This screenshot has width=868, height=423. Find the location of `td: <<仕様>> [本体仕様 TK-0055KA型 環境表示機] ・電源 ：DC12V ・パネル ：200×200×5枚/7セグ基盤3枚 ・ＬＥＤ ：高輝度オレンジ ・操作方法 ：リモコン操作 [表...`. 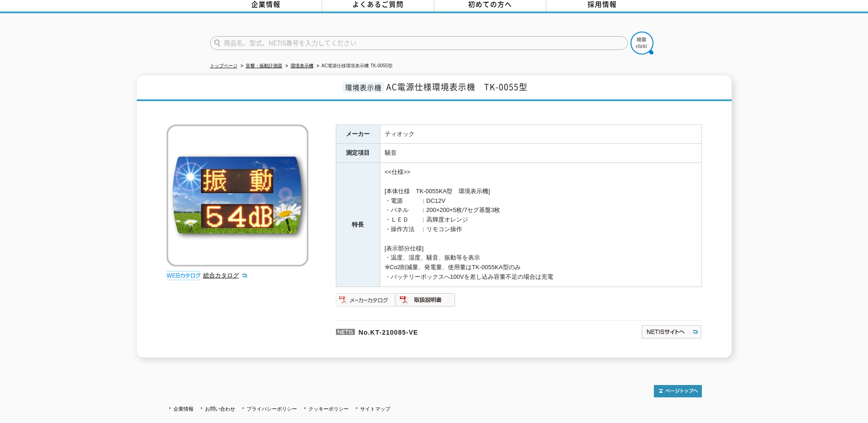

td: <<仕様>> [本体仕様 TK-0055KA型 環境表示機] ・電源 ：DC12V ・パネル ：200×200×5枚/7セグ基盤3枚 ・ＬＥＤ ：高輝度オレンジ ・操作方法 ：リモコン操作 [表... is located at coordinates (540, 225).